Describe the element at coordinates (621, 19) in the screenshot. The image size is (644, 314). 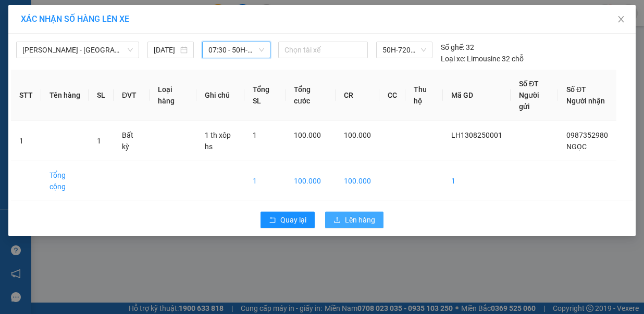
I see `span: close` at that location.